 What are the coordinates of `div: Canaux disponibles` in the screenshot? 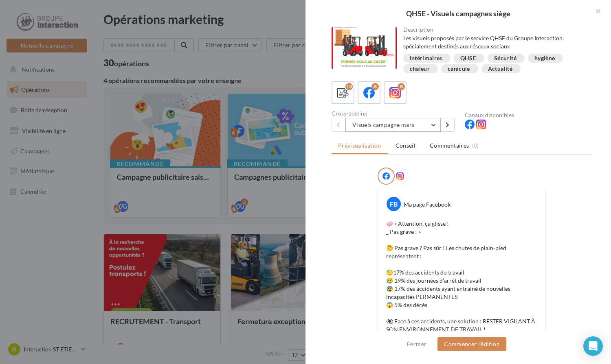 It's located at (528, 115).